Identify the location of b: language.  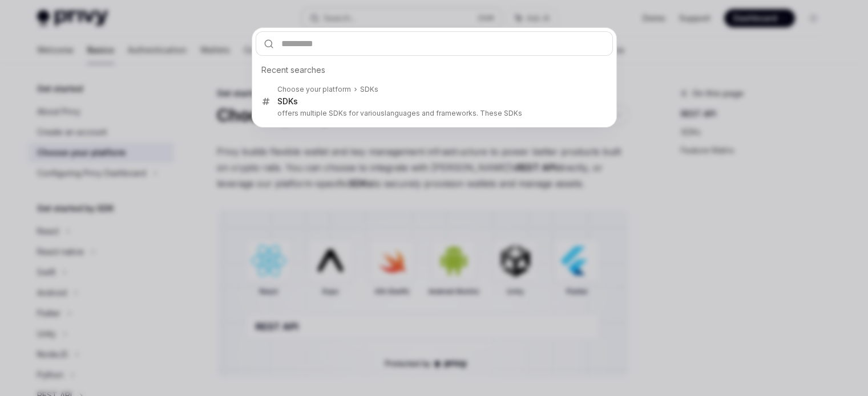
(400, 113).